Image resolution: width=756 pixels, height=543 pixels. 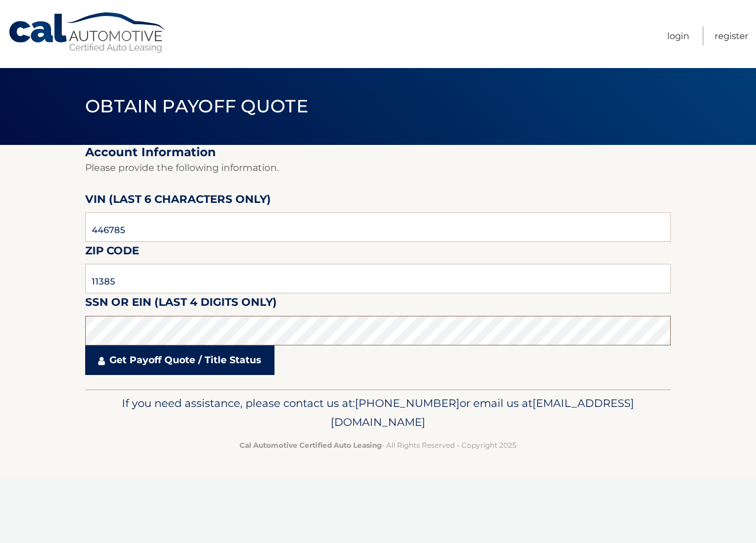 What do you see at coordinates (181, 304) in the screenshot?
I see `label: SSN or EIN (last 4 digits only)` at bounding box center [181, 304].